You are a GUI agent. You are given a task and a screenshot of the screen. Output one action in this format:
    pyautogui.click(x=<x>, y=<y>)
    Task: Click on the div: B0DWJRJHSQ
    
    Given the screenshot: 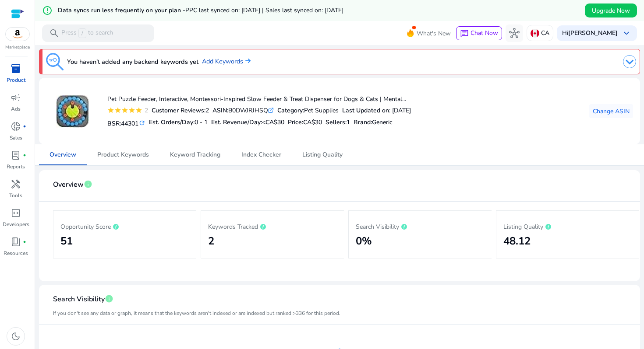 What is the action you would take?
    pyautogui.click(x=243, y=110)
    